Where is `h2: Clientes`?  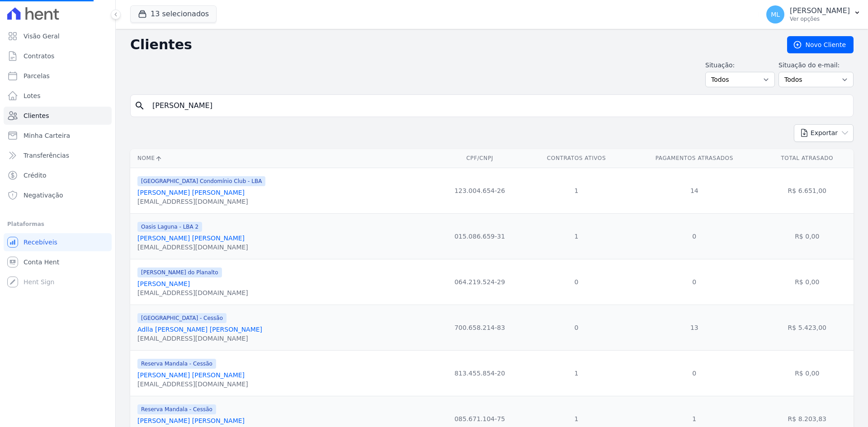 h2: Clientes is located at coordinates (451, 45).